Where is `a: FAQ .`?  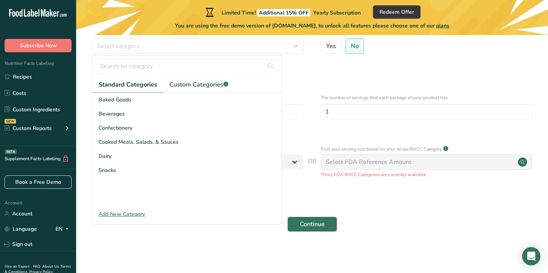 a: FAQ . is located at coordinates (38, 266).